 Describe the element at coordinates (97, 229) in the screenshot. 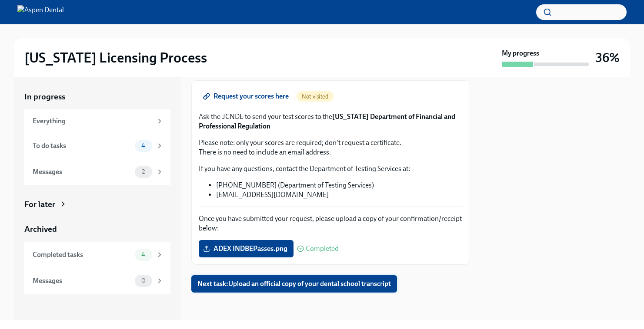

I see `div: Archived` at that location.